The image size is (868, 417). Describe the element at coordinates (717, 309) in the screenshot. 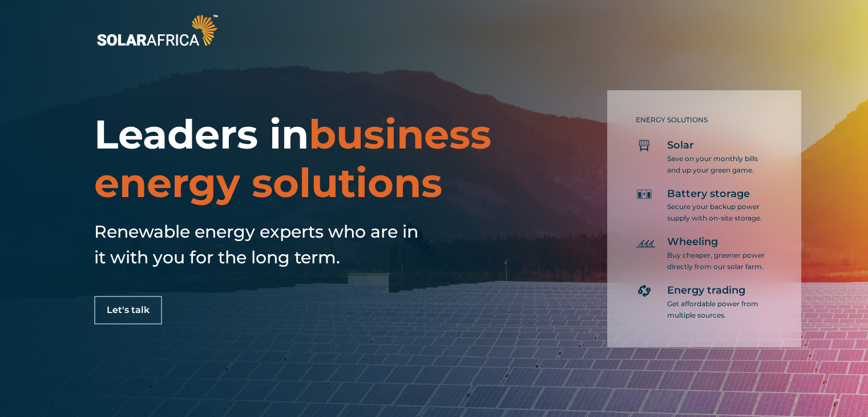

I see `p: Get affordable power from multiple sources.` at that location.